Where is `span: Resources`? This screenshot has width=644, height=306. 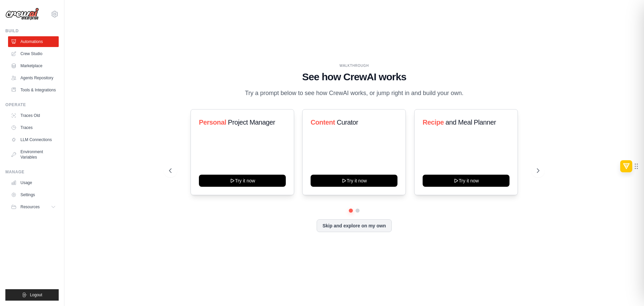
span: Resources is located at coordinates (30, 207).